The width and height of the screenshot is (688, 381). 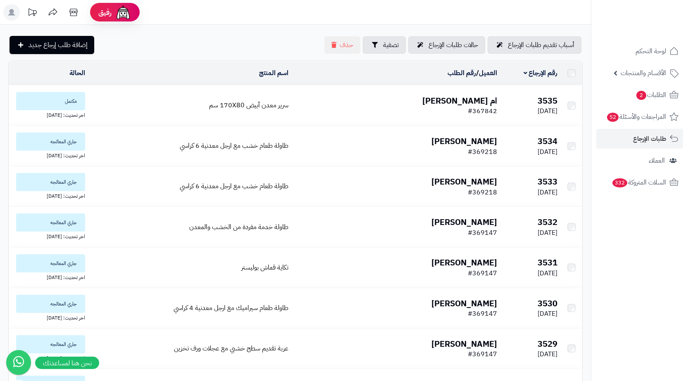 What do you see at coordinates (384, 45) in the screenshot?
I see `button: تصفية` at bounding box center [384, 45].